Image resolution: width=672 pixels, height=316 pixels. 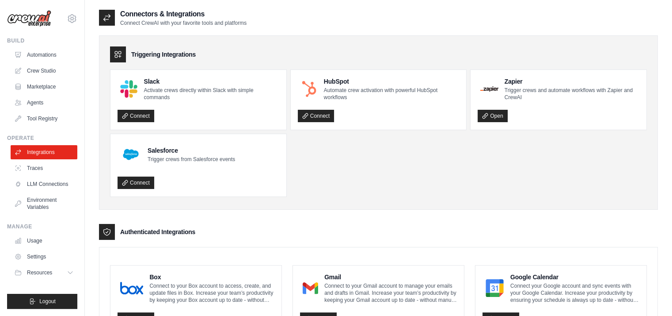 What do you see at coordinates (44, 118) in the screenshot?
I see `a: Tool Registry` at bounding box center [44, 118].